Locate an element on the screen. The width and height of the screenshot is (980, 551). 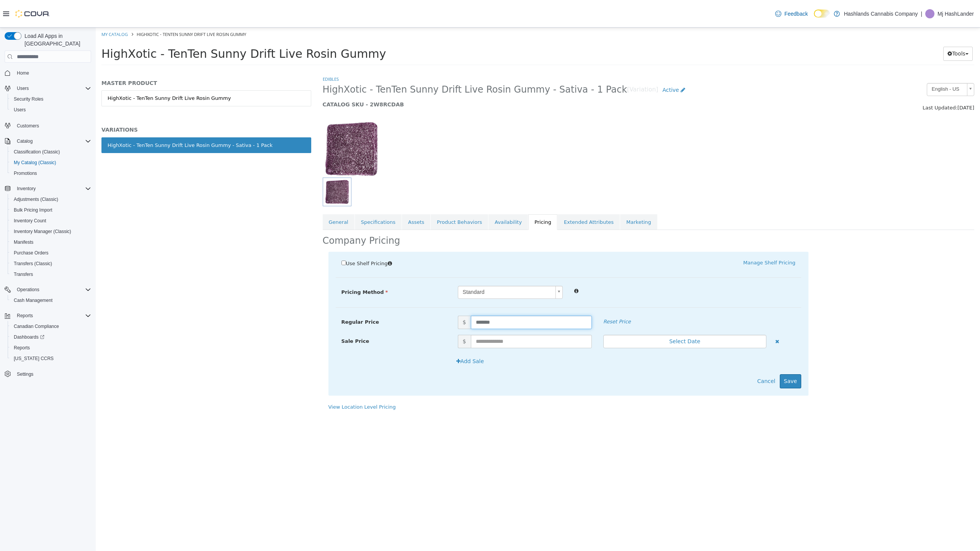
a: Inventory Manager (Classic) is located at coordinates (43, 232).